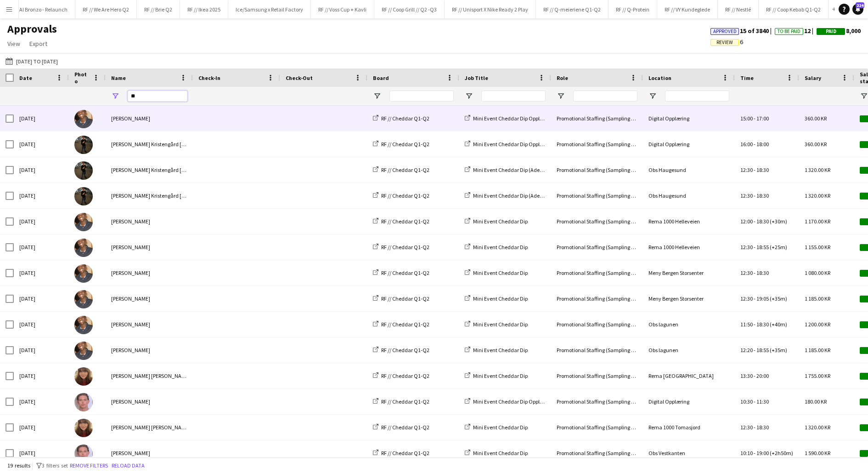 This screenshot has width=868, height=473. I want to click on span: 224, so click(860, 5).